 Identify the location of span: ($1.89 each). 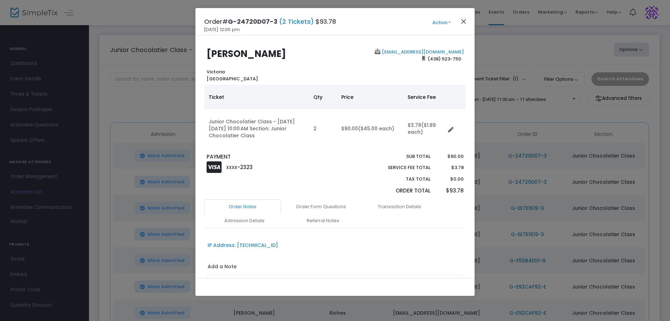
(421, 128).